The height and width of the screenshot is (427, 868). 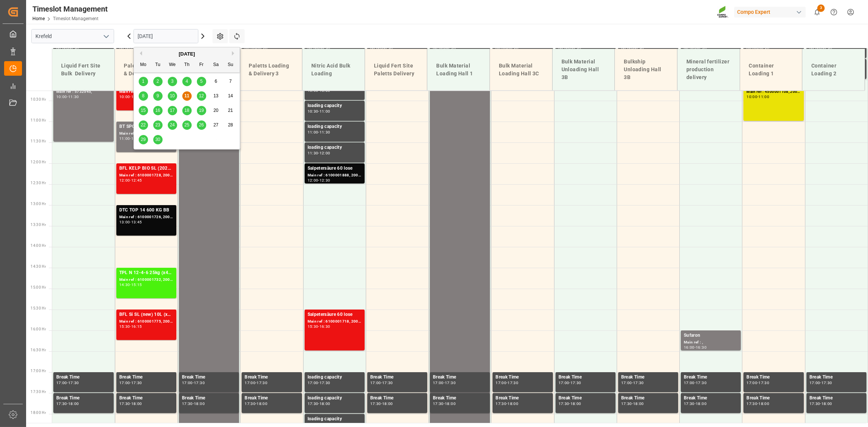 I want to click on div: Tu, so click(x=158, y=65).